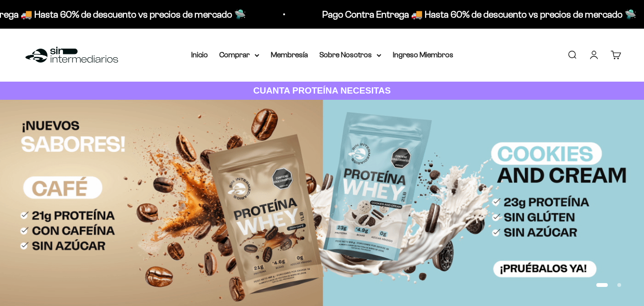 This screenshot has height=306, width=644. Describe the element at coordinates (240, 55) in the screenshot. I see `summary: Comprar` at that location.